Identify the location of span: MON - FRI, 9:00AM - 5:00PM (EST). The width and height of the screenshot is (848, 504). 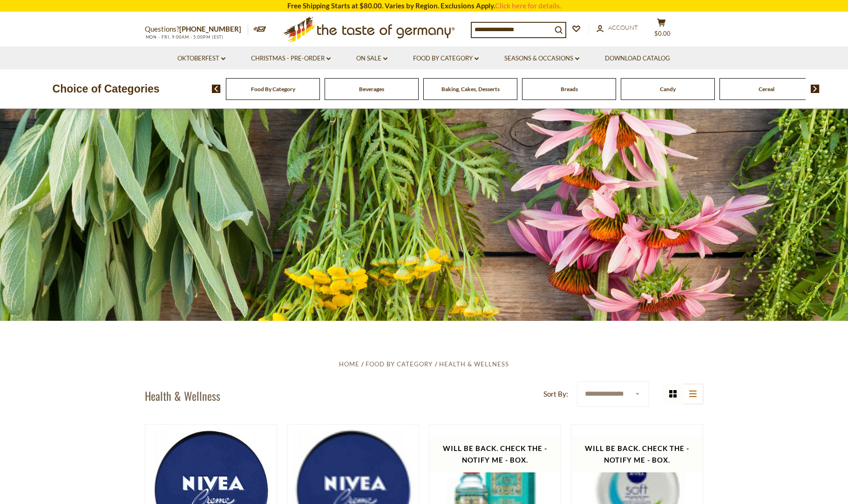
(184, 37).